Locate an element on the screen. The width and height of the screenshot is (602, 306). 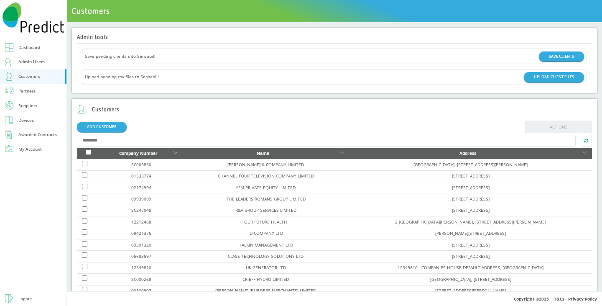
a: 12349810 is located at coordinates (141, 267).